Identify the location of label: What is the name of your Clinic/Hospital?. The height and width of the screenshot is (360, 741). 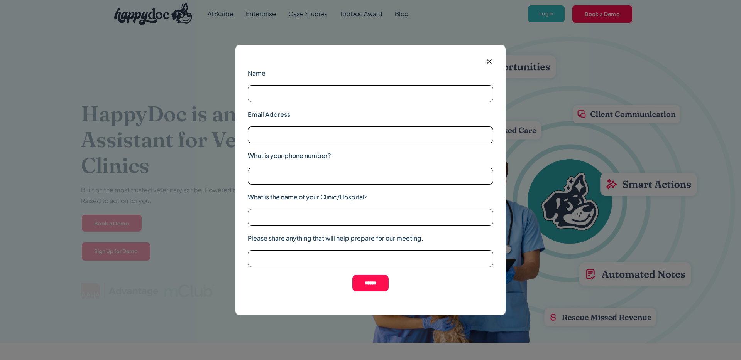
(370, 197).